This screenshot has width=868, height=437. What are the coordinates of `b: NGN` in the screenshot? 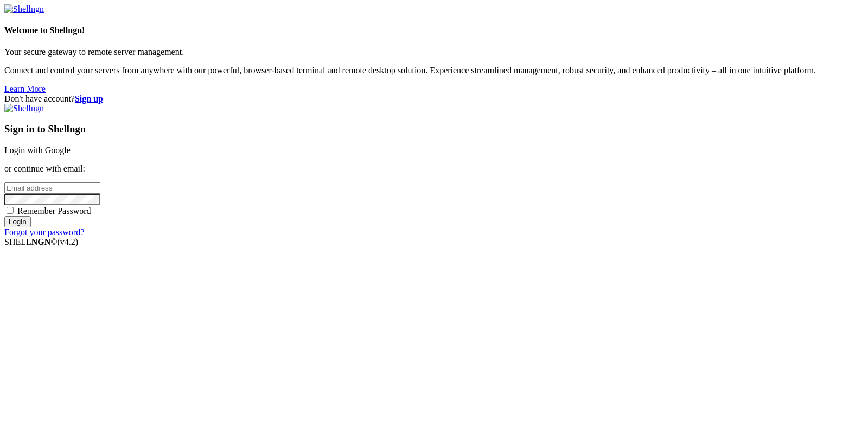 It's located at (41, 241).